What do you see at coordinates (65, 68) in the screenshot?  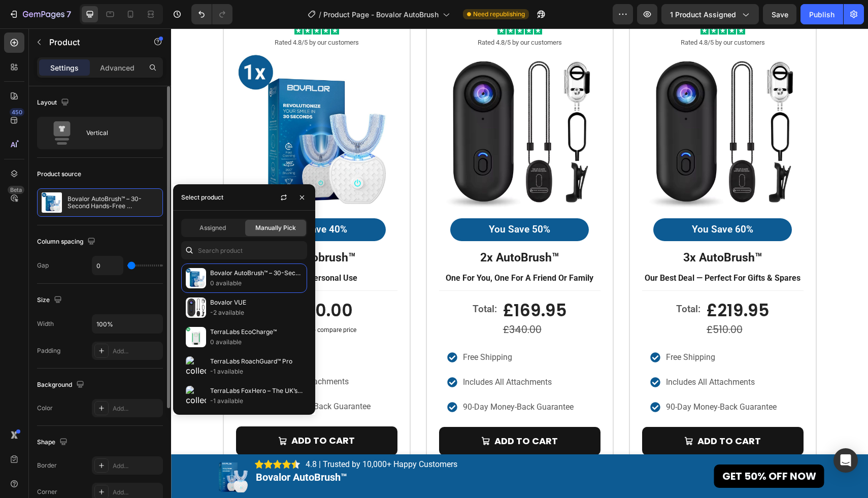 I see `p: Settings` at bounding box center [65, 68].